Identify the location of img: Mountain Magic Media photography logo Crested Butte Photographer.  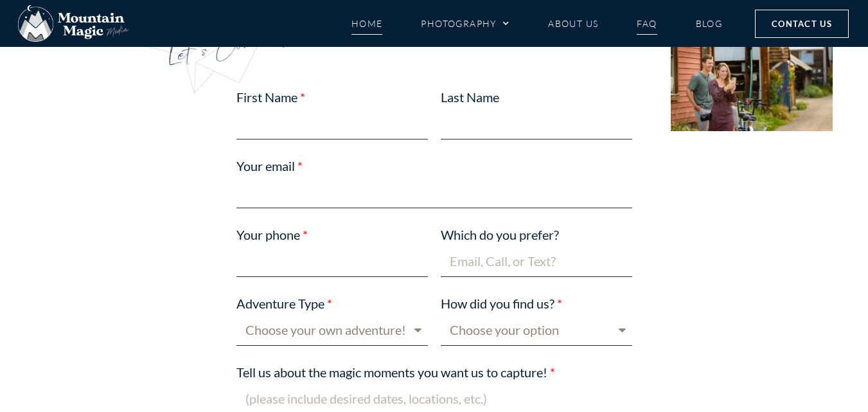
(73, 24).